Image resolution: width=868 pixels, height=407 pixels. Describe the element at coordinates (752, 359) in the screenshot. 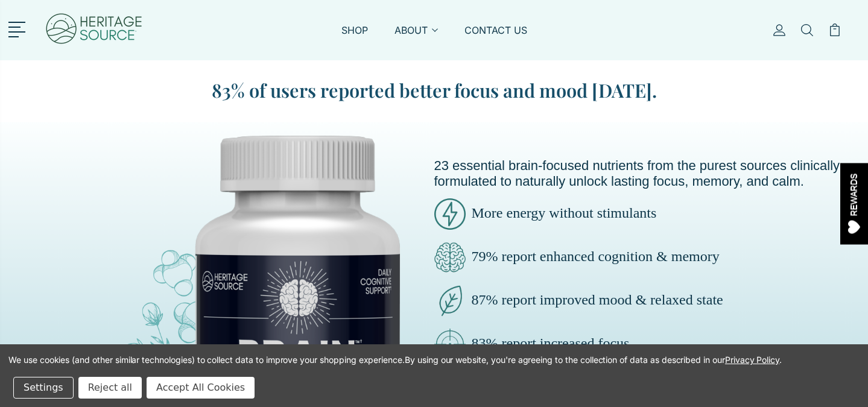

I see `a: Privacy Policy` at that location.